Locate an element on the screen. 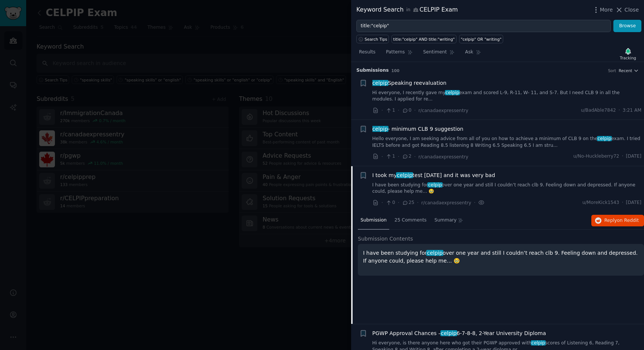 The image size is (644, 350). p: I have been studying for over one year and still I couldn’t reach clb 9. Feeling down and depress... is located at coordinates (501, 257).